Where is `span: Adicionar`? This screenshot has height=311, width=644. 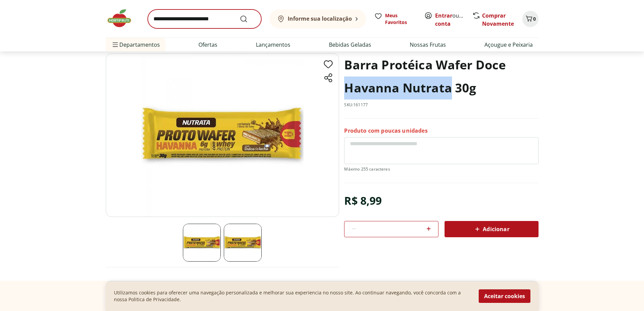 span: Adicionar is located at coordinates (491, 229).